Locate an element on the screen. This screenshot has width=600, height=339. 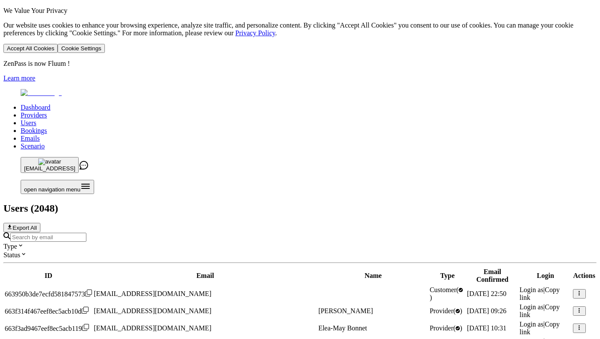
button: Open menu is located at coordinates (57, 187).